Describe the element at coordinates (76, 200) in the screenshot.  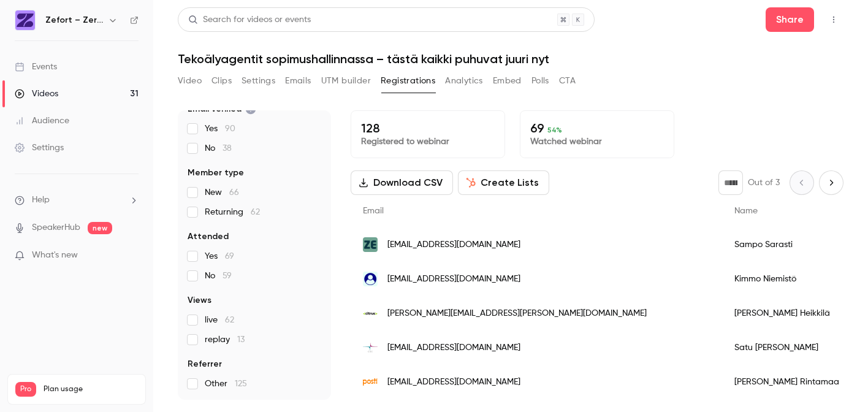
I see `li: help-dropdown-opener` at that location.